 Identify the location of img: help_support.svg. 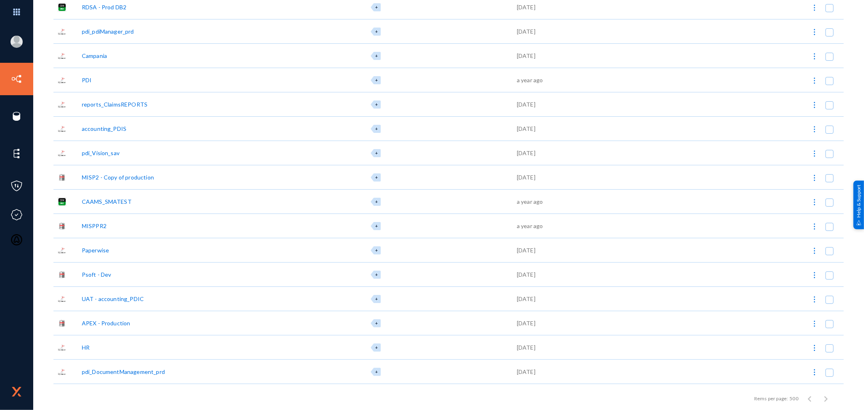
(858, 222).